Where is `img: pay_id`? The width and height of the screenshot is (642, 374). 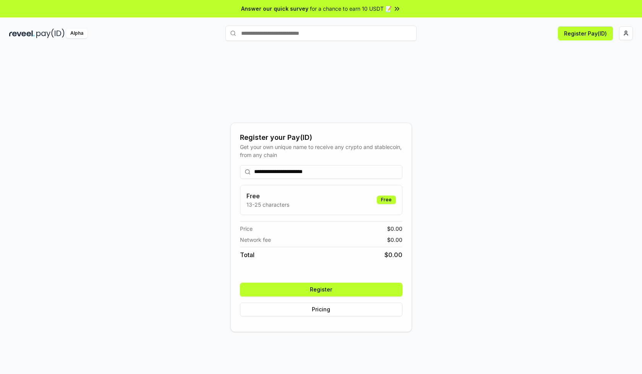 img: pay_id is located at coordinates (50, 33).